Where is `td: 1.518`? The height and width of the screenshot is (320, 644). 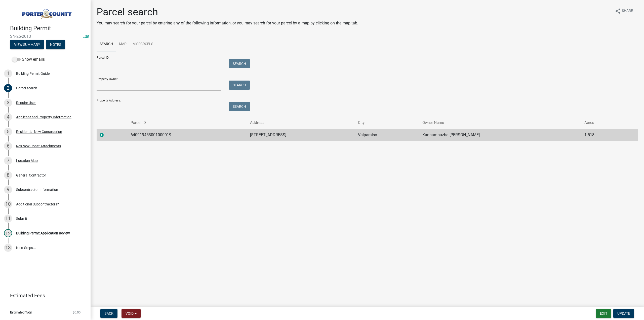 td: 1.518 is located at coordinates (602, 134).